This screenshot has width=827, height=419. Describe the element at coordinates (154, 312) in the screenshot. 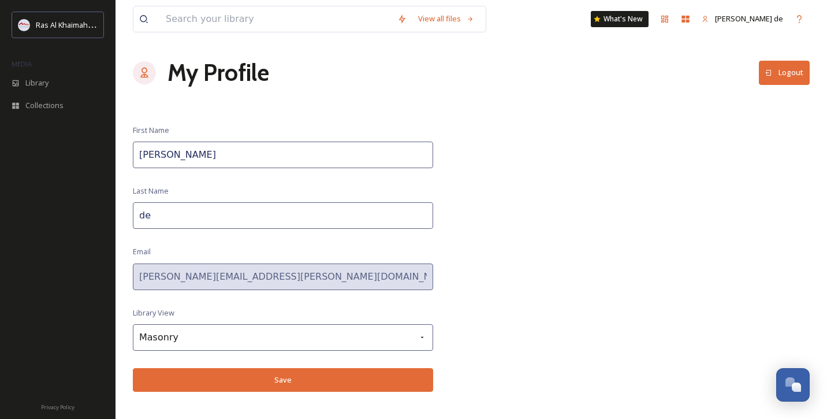

I see `span: Library View` at that location.